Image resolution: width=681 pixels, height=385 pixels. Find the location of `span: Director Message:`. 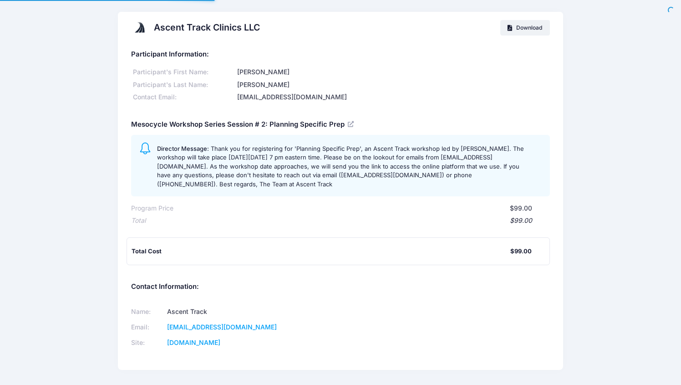

span: Director Message: is located at coordinates (183, 148).